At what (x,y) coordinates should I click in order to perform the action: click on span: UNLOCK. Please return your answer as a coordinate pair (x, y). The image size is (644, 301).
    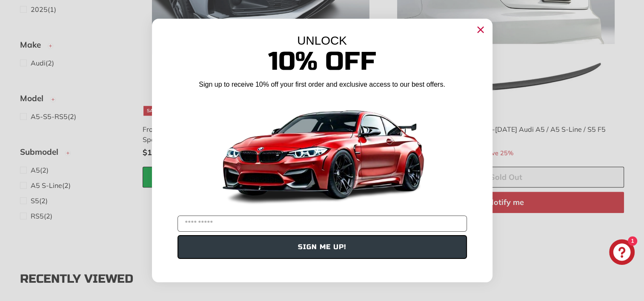
    Looking at the image, I should click on (322, 41).